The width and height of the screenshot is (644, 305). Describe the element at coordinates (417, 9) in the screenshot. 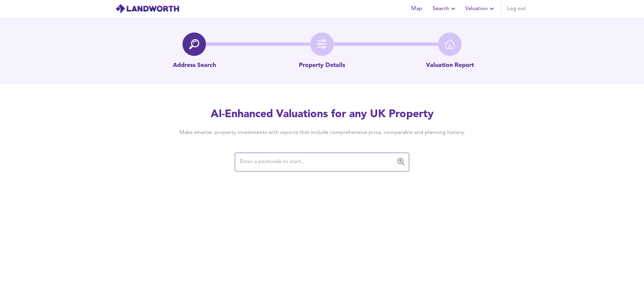

I see `button: Map` at that location.